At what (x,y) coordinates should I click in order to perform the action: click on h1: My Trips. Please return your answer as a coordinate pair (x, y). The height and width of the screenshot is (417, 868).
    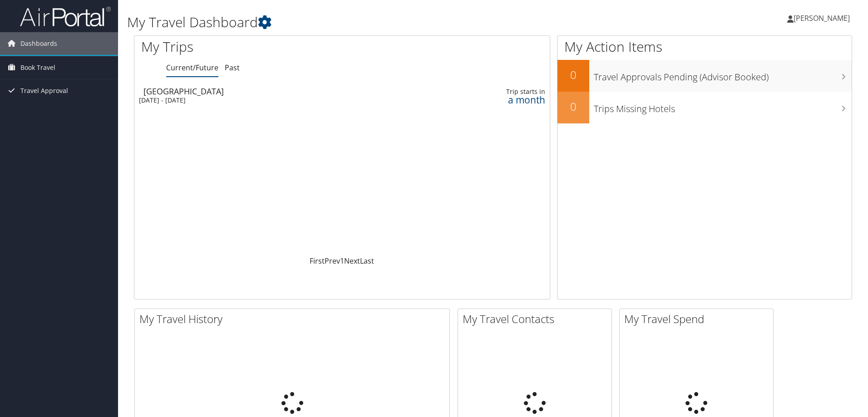
    Looking at the image, I should click on (255, 47).